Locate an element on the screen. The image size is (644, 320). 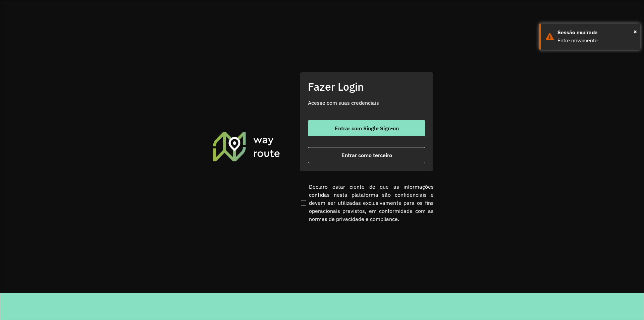
label: Declaro estar ciente de que as informações contidas nesta plataforma são confidenciais e devem se... is located at coordinates (367, 203).